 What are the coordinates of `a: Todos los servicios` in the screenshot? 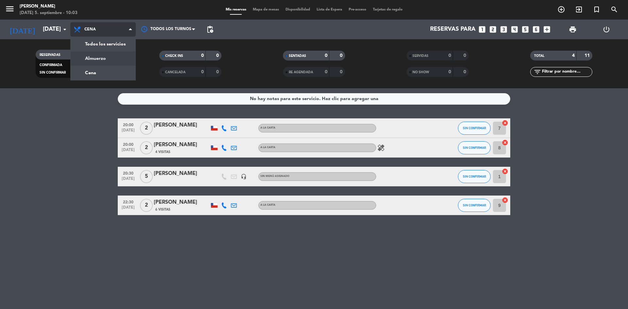 It's located at (103, 44).